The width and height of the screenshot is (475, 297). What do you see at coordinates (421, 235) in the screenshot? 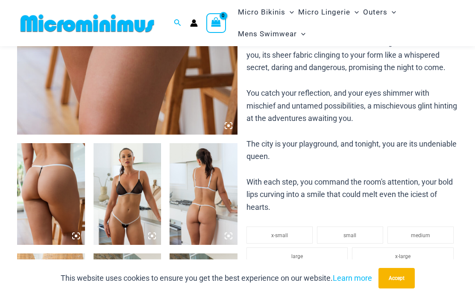
I see `li: medium` at bounding box center [421, 235].